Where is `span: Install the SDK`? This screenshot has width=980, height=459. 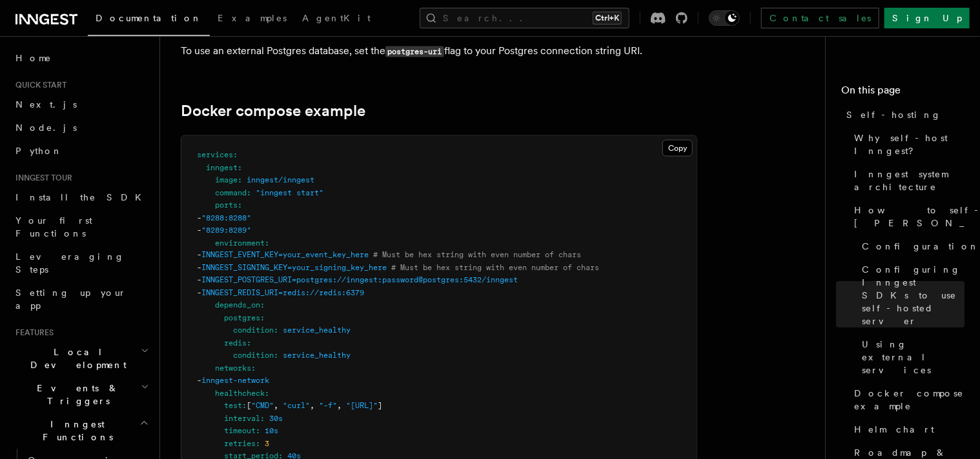
span: Install the SDK is located at coordinates (82, 198).